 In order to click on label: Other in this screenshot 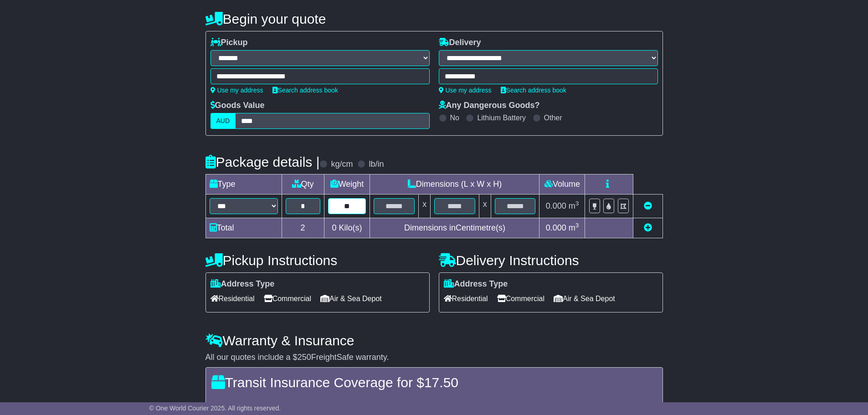, I will do `click(553, 117)`.